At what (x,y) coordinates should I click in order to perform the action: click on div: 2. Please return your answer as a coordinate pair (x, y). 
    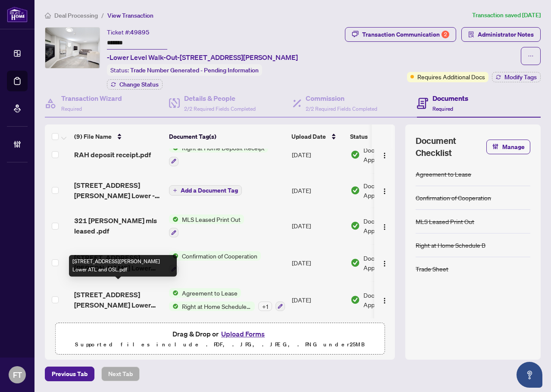
    Looking at the image, I should click on (445, 34).